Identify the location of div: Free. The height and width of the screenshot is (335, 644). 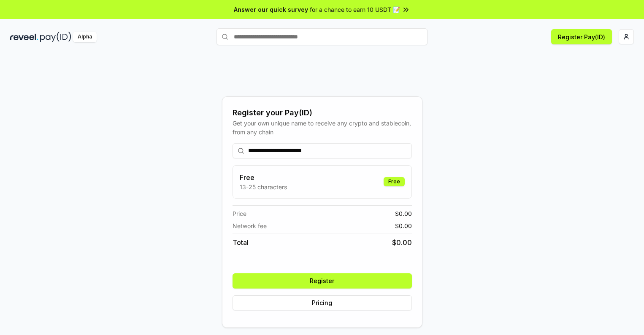
(394, 182).